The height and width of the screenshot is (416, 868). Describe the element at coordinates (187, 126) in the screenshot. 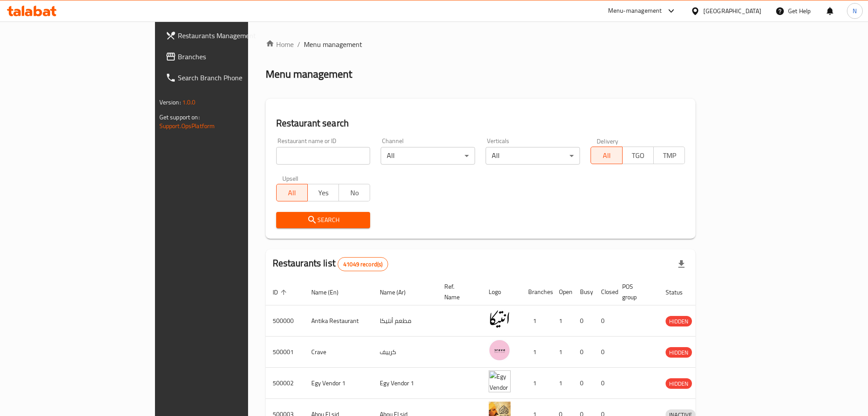

I see `a: Support.OpsPlatform` at that location.